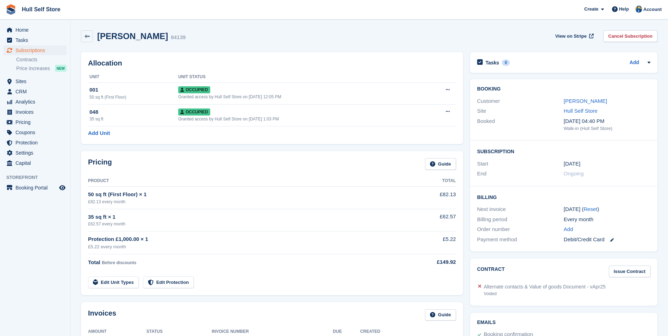  What do you see at coordinates (506, 63) in the screenshot?
I see `div: 0` at bounding box center [506, 63].